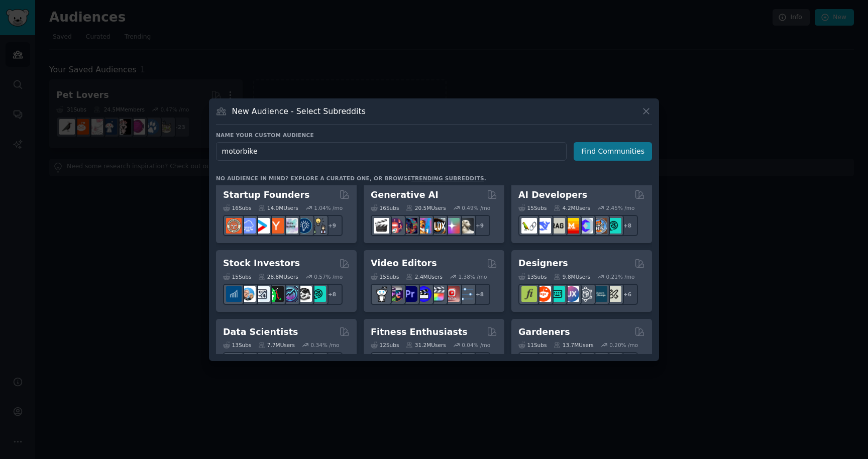 The width and height of the screenshot is (868, 459). What do you see at coordinates (529, 226) in the screenshot?
I see `img: LangChain` at bounding box center [529, 226].